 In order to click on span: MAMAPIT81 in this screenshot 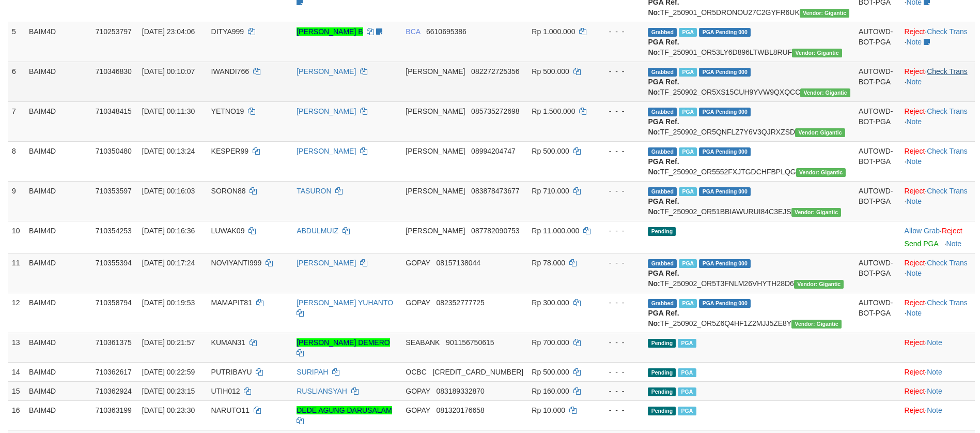, I will do `click(231, 302)`.